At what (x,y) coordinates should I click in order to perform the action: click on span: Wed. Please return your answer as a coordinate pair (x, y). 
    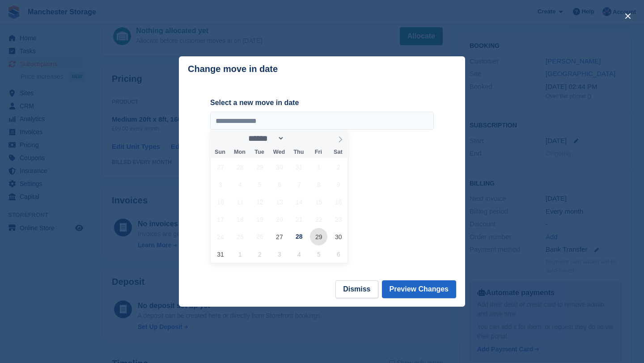
    Looking at the image, I should click on (279, 152).